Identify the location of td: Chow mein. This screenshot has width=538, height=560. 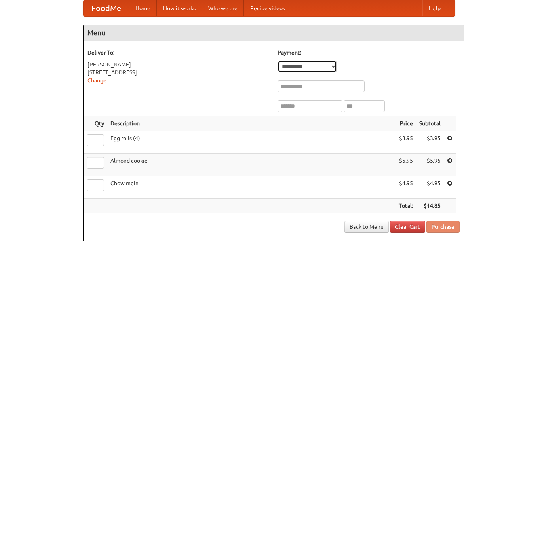
(251, 187).